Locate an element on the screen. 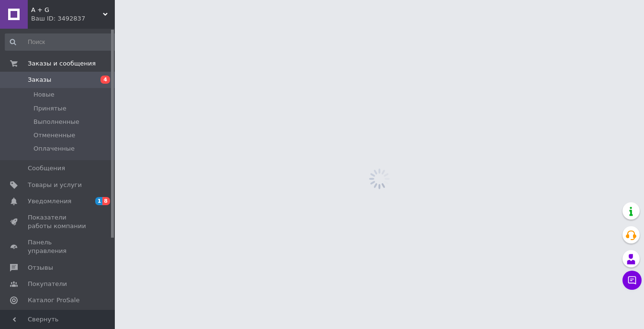  span: Принятые is located at coordinates (50, 108).